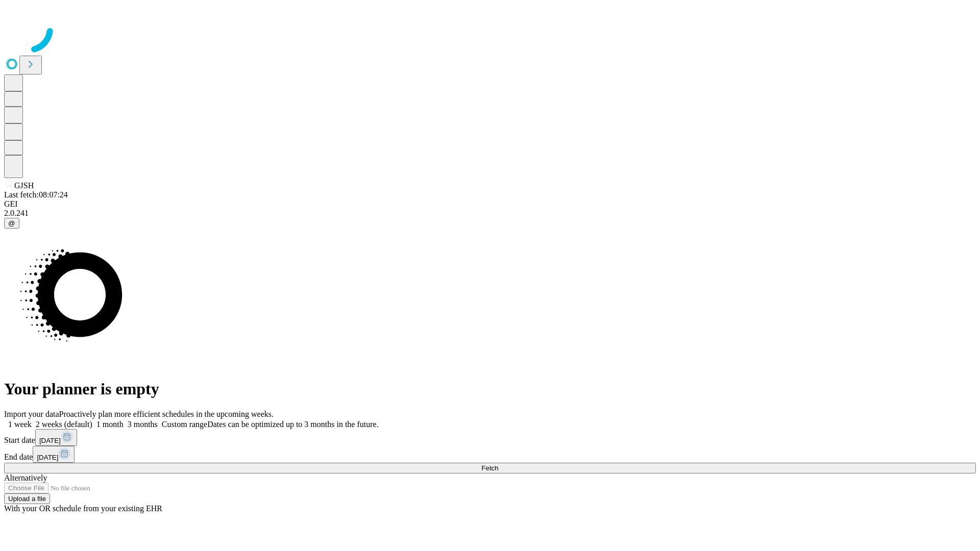 The width and height of the screenshot is (980, 551). What do you see at coordinates (490, 438) in the screenshot?
I see `div: Start date` at bounding box center [490, 438].